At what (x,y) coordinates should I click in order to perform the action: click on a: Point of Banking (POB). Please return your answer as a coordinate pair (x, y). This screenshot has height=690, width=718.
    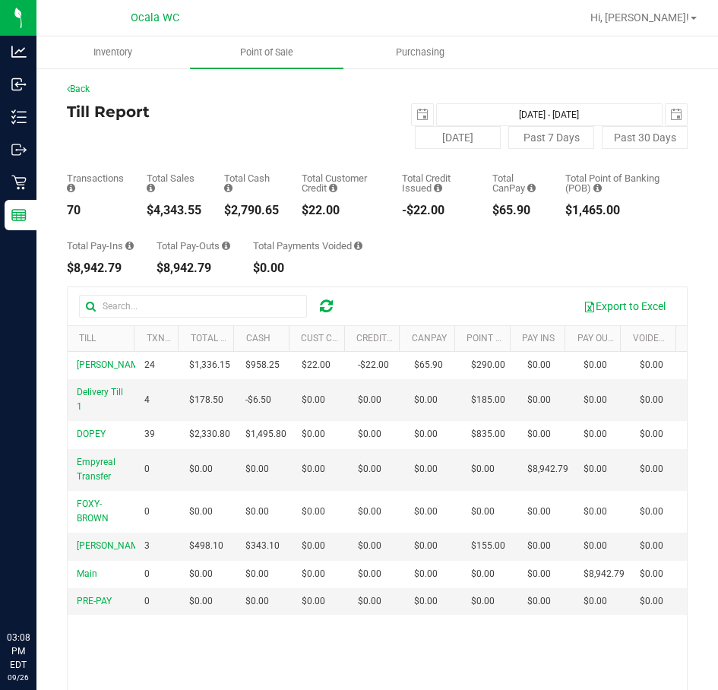
    Looking at the image, I should click on (520, 338).